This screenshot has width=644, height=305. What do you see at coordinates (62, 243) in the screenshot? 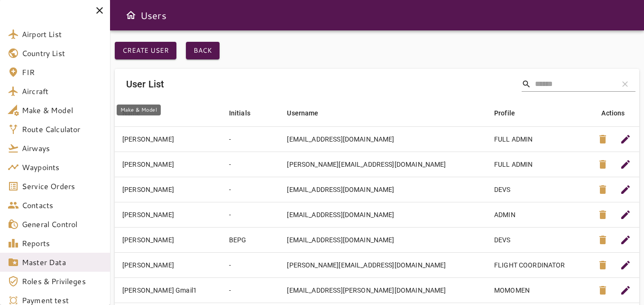
I see `span: Reports` at bounding box center [62, 243].